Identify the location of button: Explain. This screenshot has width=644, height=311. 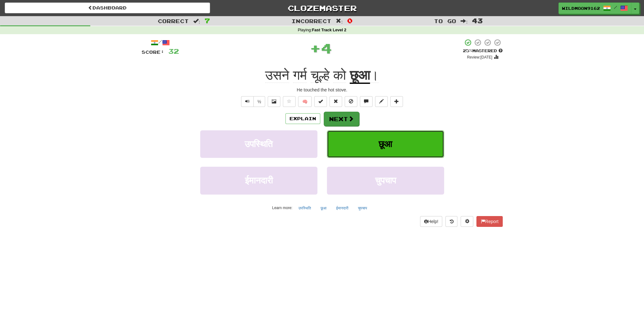
(303, 119).